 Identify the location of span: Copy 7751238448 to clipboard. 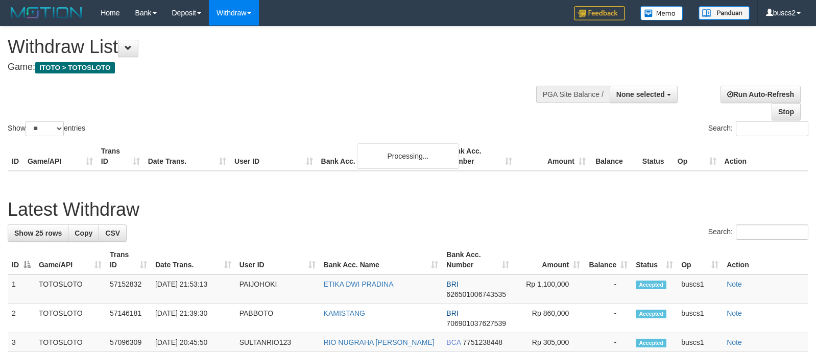
(483, 343).